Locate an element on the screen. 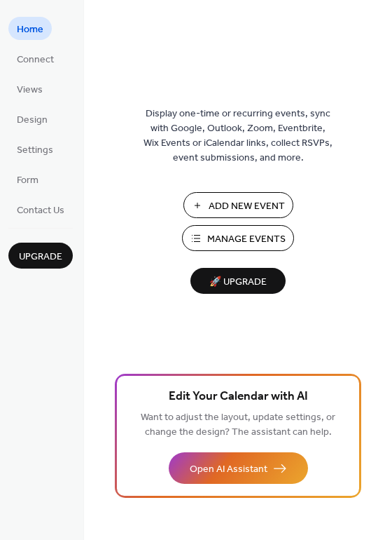 The image size is (392, 540). a: Connect is located at coordinates (35, 58).